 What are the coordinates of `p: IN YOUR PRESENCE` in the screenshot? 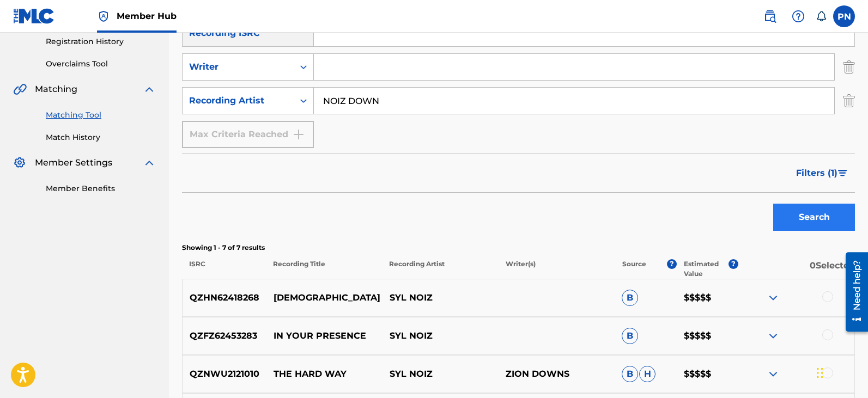 It's located at (324, 336).